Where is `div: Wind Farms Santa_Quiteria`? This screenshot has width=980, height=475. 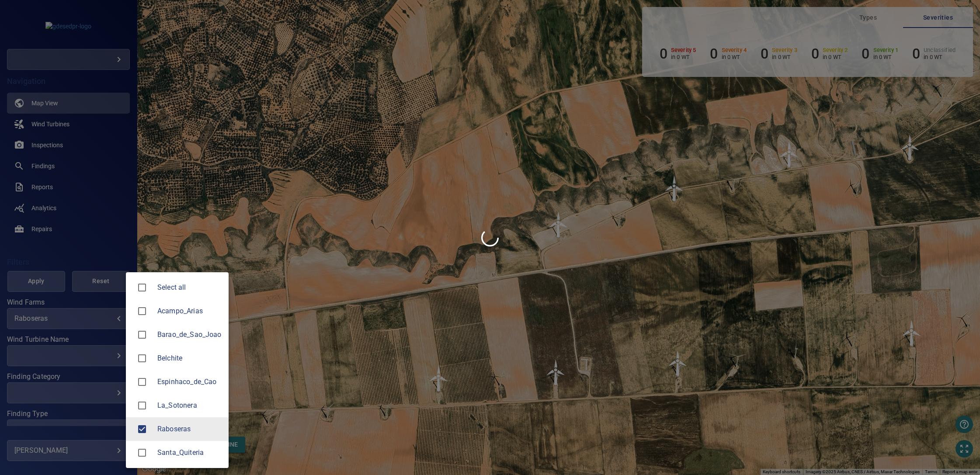 div: Wind Farms Santa_Quiteria is located at coordinates (190, 453).